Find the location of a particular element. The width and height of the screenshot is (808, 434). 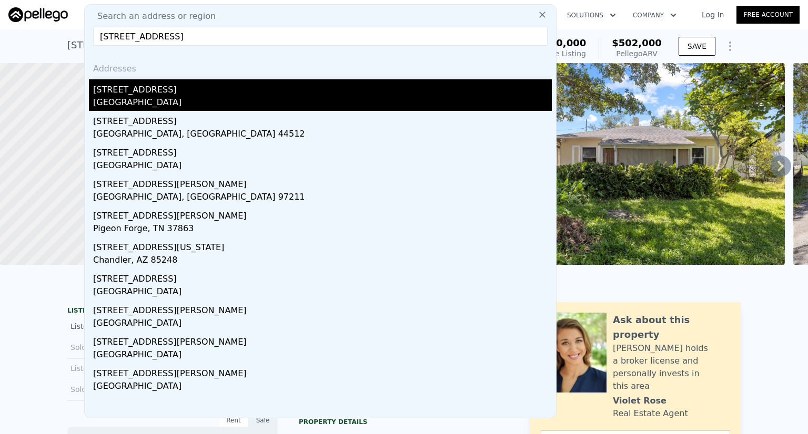

div: Violet Rose is located at coordinates (639, 401).